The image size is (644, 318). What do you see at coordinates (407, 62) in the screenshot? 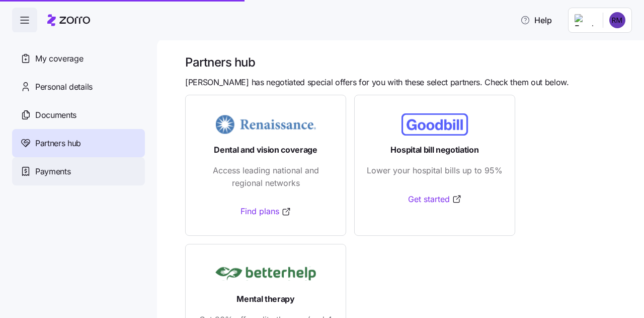
I see `h1: Partners hub` at bounding box center [407, 62].